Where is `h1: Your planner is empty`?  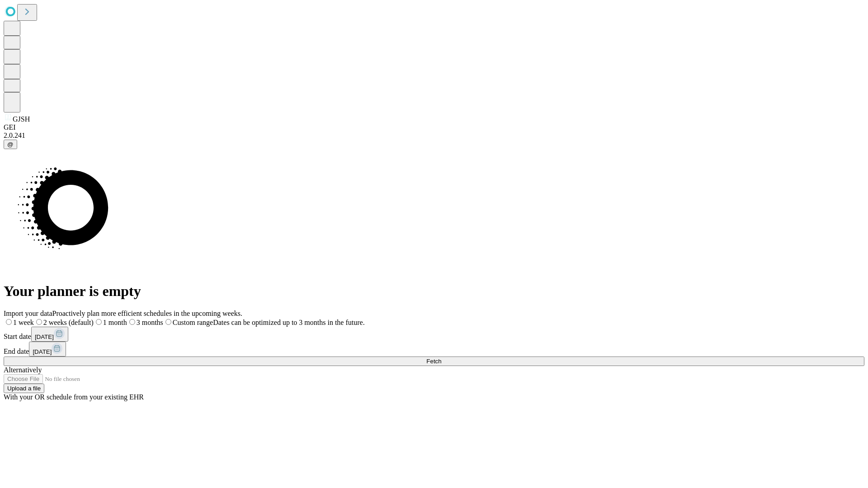 h1: Your planner is empty is located at coordinates (434, 291).